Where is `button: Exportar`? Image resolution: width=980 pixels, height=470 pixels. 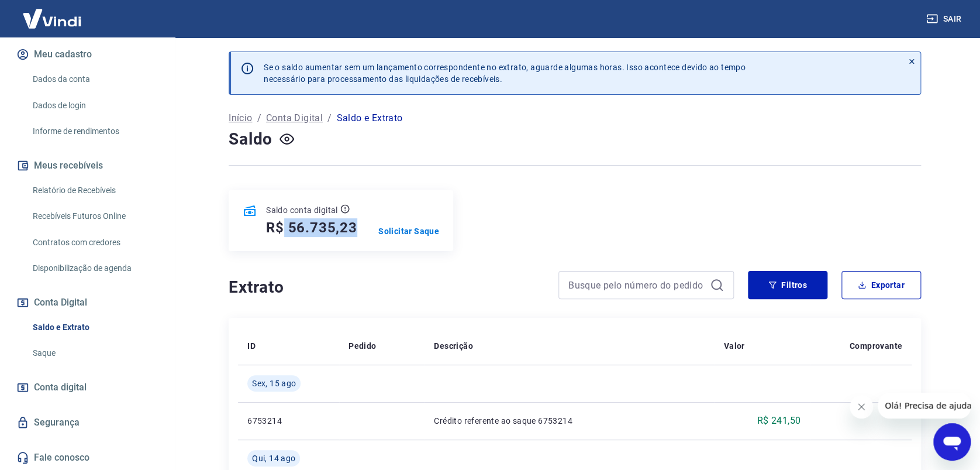
button: Exportar is located at coordinates (881, 285).